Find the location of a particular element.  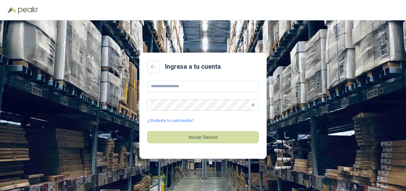

span: eye-invisible is located at coordinates (253, 105).